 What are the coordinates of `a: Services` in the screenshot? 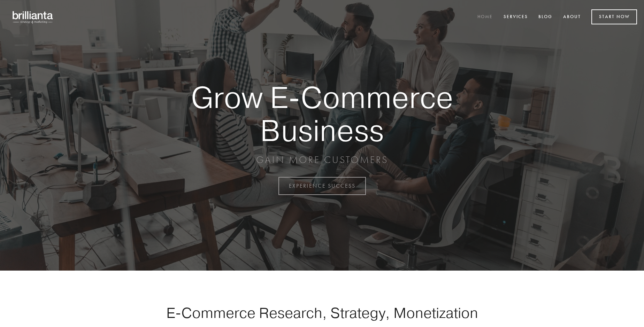 It's located at (516, 17).